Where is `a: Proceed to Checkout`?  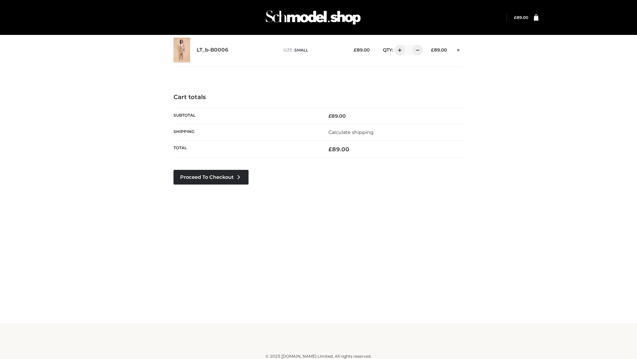 a: Proceed to Checkout is located at coordinates (211, 177).